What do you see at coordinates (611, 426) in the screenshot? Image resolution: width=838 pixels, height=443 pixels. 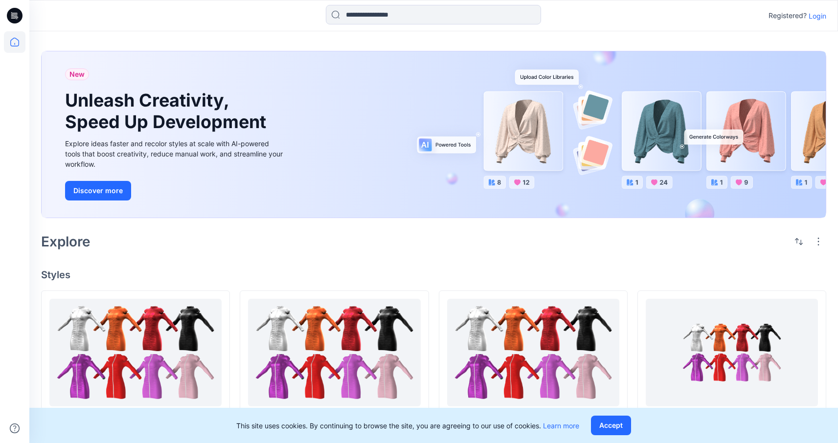 I see `button: Accept` at bounding box center [611, 426].